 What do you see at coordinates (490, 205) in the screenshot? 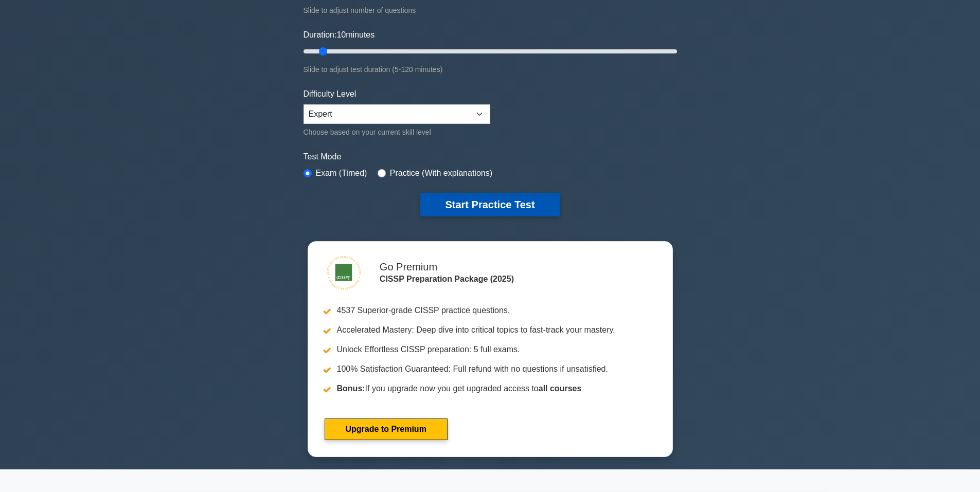
I see `button: Start Practice Test` at bounding box center [490, 205].